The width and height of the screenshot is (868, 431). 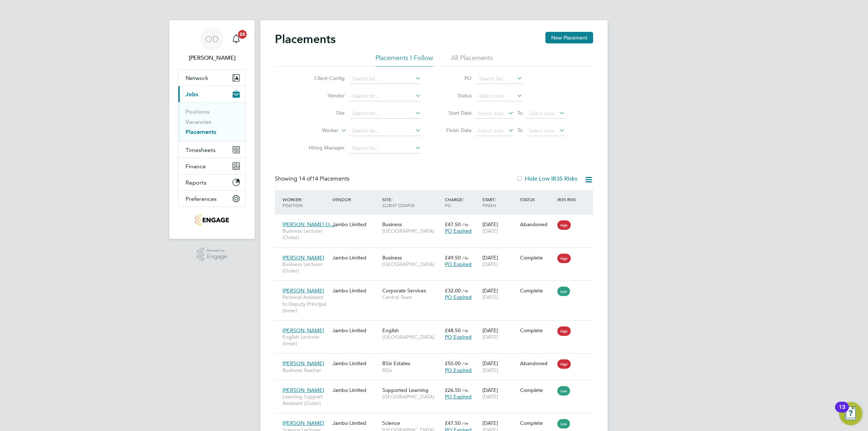 What do you see at coordinates (404, 290) in the screenshot?
I see `span: Corporate Services` at bounding box center [404, 290].